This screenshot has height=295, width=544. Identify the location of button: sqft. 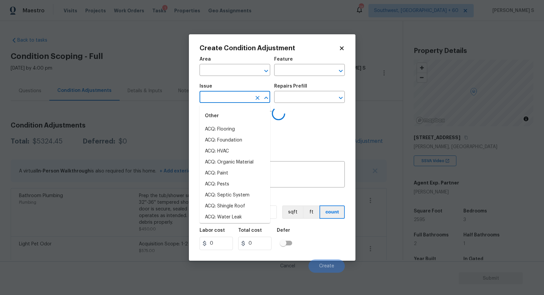
(293, 212).